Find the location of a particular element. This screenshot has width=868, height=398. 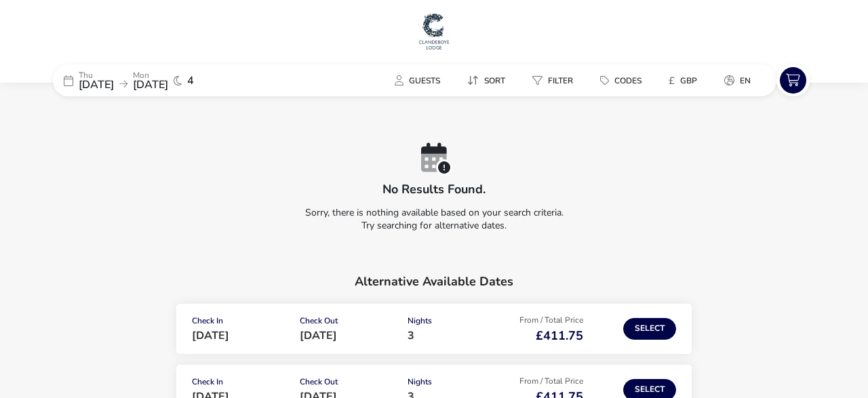

button: Sort is located at coordinates (486, 80).